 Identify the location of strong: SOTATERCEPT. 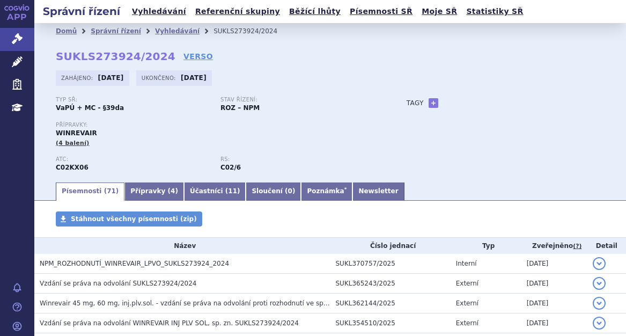
(72, 167).